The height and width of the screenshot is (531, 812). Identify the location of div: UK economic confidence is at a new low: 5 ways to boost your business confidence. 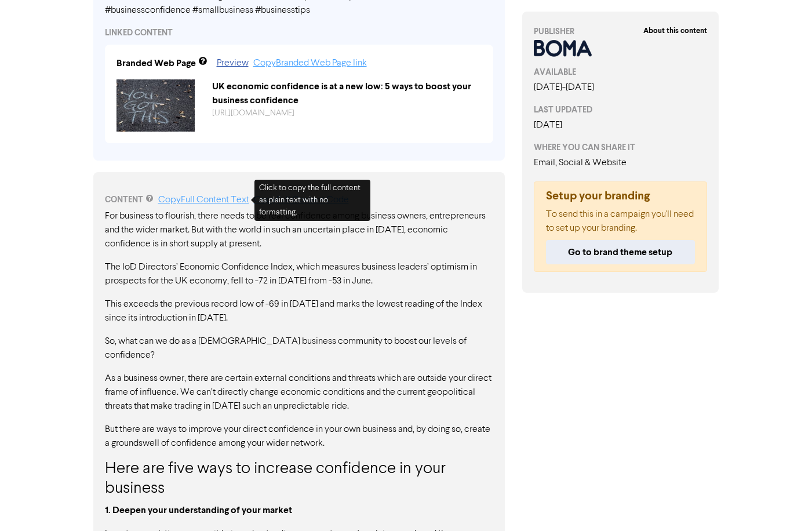
(347, 93).